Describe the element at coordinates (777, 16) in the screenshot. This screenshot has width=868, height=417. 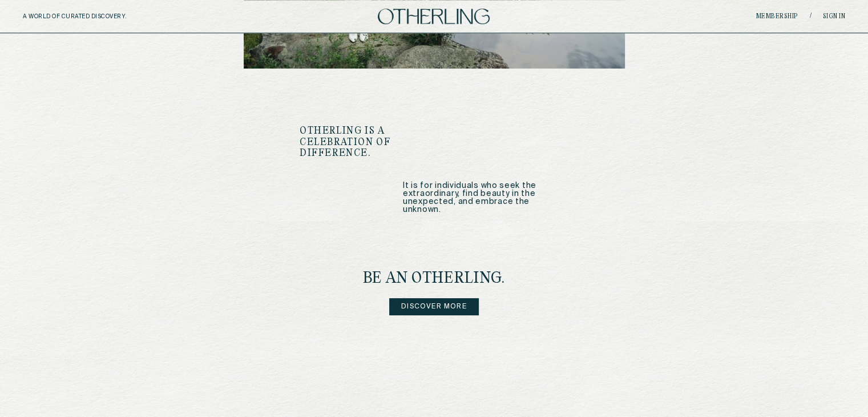
I see `a: Membership` at that location.